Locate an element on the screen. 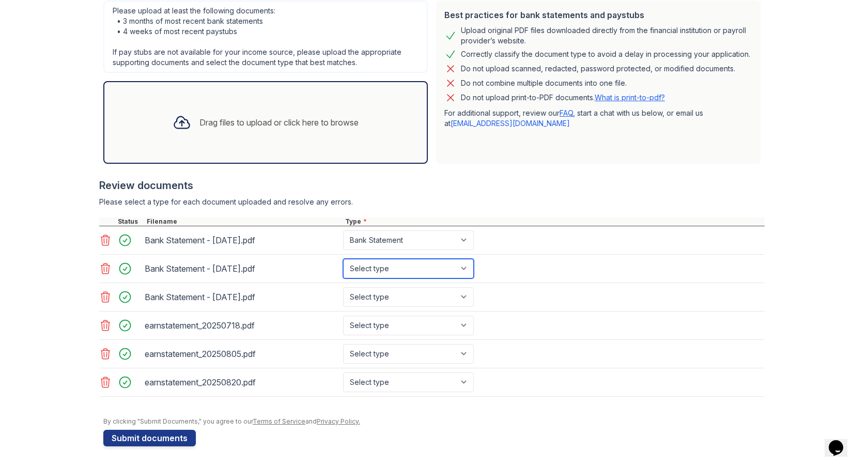 This screenshot has width=868, height=467. div: earnstatement_20250820.pdf is located at coordinates (242, 383).